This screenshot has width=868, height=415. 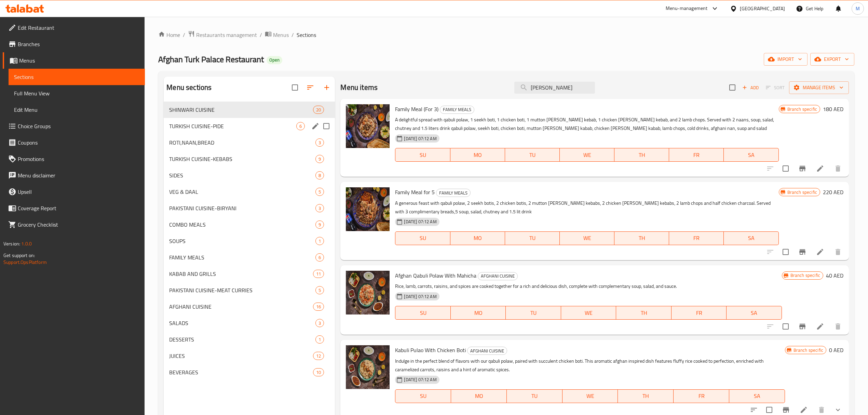 What do you see at coordinates (295, 87) in the screenshot?
I see `span: Select all sections` at bounding box center [295, 87].